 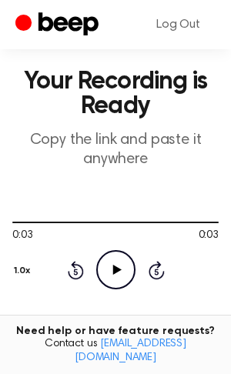 I want to click on button: 1.0x, so click(x=24, y=271).